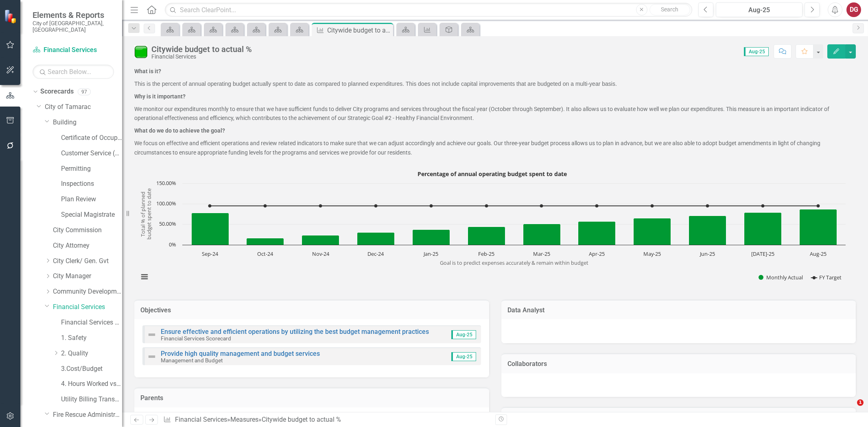 The height and width of the screenshot is (427, 868). Describe the element at coordinates (428, 10) in the screenshot. I see `input: Search ClearPoint...` at that location.